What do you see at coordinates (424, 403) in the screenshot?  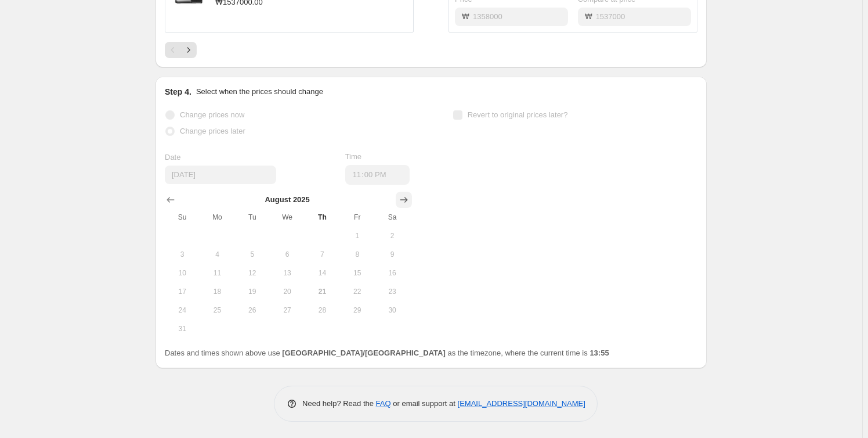 I see `span: or email support at` at bounding box center [424, 403].